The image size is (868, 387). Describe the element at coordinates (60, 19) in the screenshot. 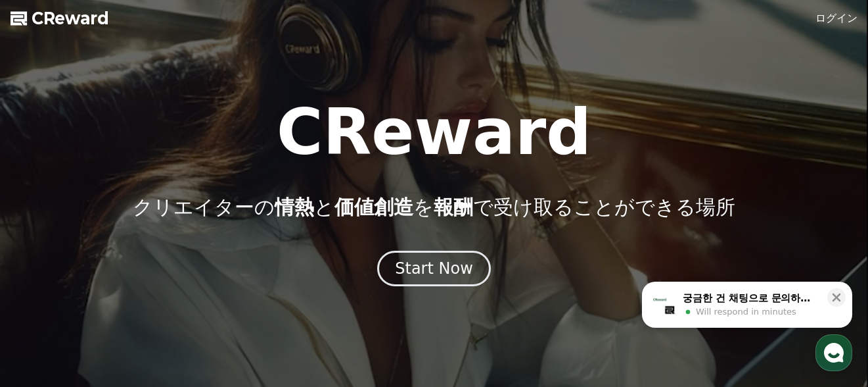

I see `a: CReward` at that location.